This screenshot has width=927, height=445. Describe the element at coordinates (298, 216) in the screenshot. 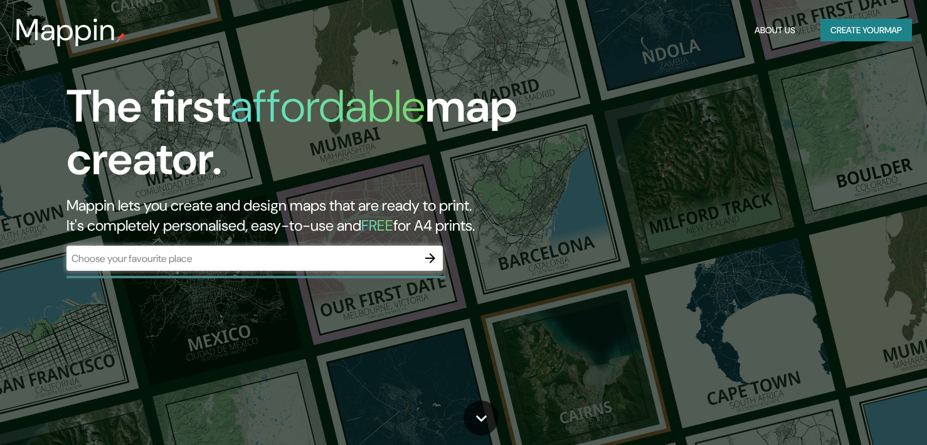

I see `h2: Mappin lets you create and design maps that are ready to print. It's completely personalised, eas...` at that location.